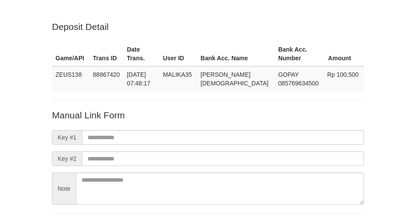 This screenshot has height=222, width=416. What do you see at coordinates (177, 74) in the screenshot?
I see `span: MALIKA35` at bounding box center [177, 74].